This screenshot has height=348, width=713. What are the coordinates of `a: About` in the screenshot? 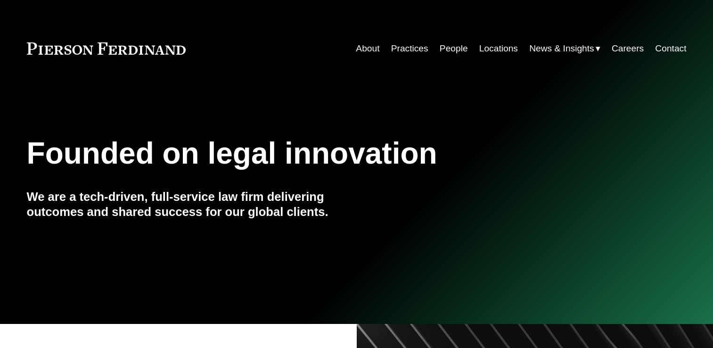 It's located at (367, 49).